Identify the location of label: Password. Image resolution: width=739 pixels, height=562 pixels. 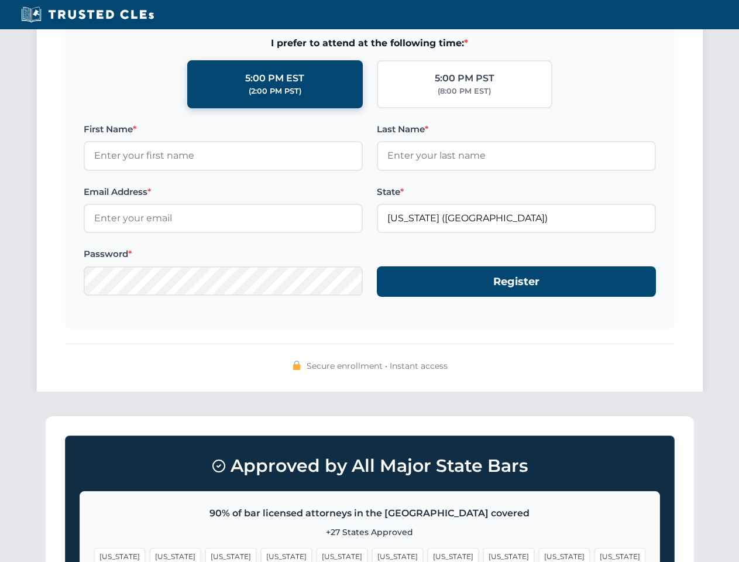
(223, 254).